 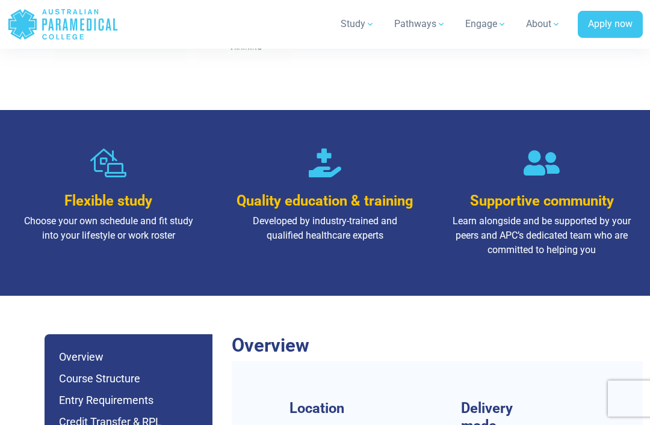 What do you see at coordinates (325, 201) in the screenshot?
I see `h3: Quality education & training` at bounding box center [325, 201].